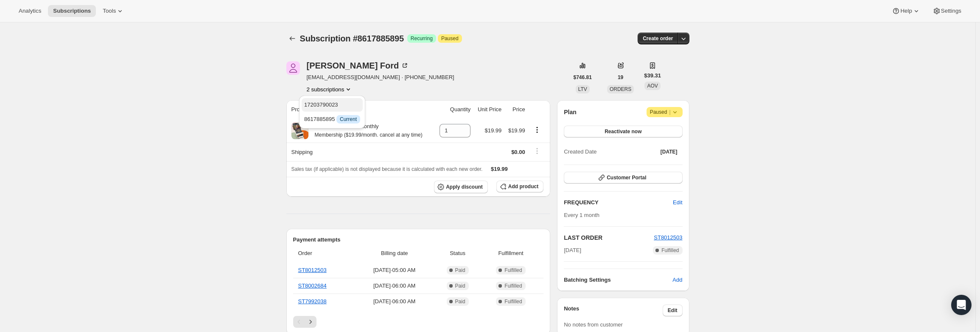 This screenshot has height=332, width=980. Describe the element at coordinates (618, 202) in the screenshot. I see `h2: FREQUENCY` at that location.